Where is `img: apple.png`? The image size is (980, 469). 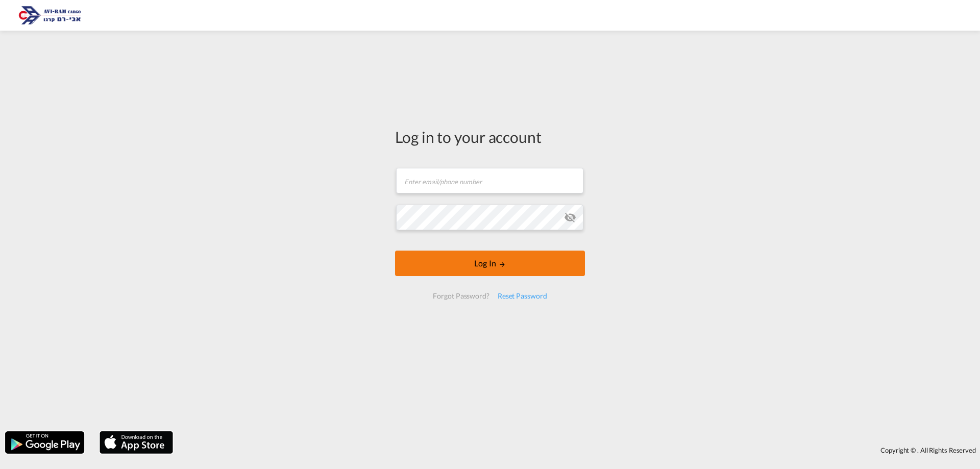 img: apple.png is located at coordinates (136, 442).